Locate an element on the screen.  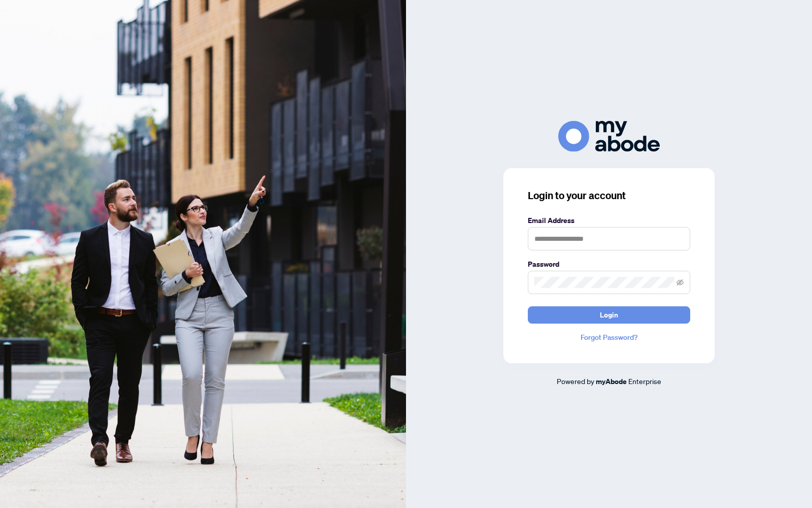
label: Email Address is located at coordinates (609, 220).